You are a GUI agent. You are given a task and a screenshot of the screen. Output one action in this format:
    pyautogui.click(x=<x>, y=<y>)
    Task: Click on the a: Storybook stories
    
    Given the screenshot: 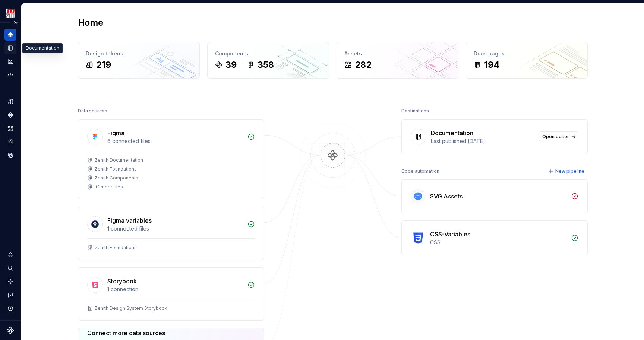 What is the action you would take?
    pyautogui.click(x=10, y=142)
    